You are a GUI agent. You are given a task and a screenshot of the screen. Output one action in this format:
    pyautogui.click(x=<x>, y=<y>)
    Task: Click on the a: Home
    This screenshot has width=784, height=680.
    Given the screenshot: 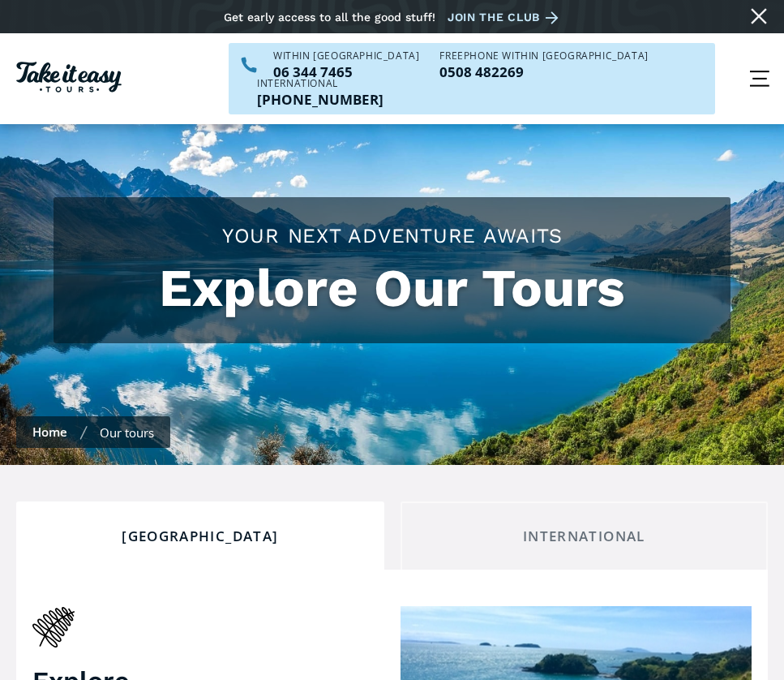 What is the action you would take?
    pyautogui.click(x=50, y=431)
    